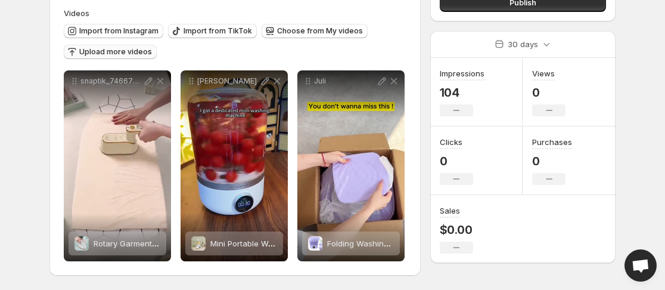 Image resolution: width=665 pixels, height=290 pixels. Describe the element at coordinates (450, 211) in the screenshot. I see `h3: Sales` at that location.